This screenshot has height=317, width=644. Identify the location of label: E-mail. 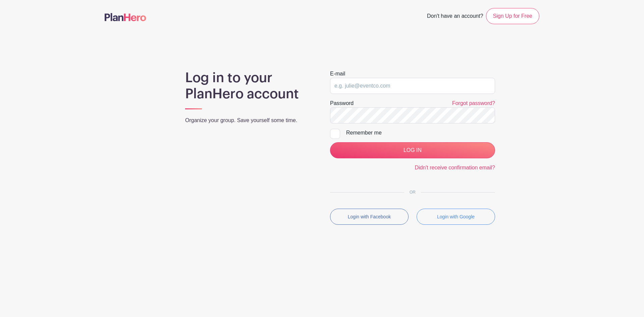
(337, 74).